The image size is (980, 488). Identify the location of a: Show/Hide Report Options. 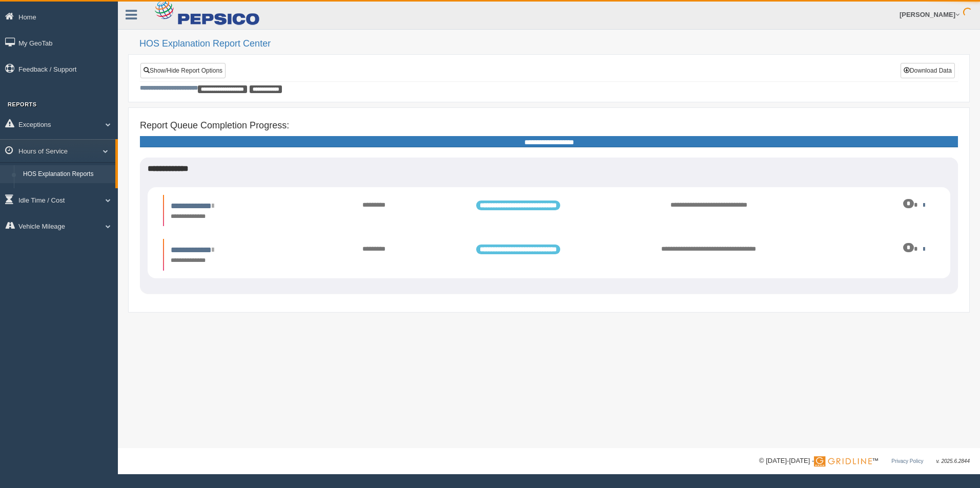
(183, 71).